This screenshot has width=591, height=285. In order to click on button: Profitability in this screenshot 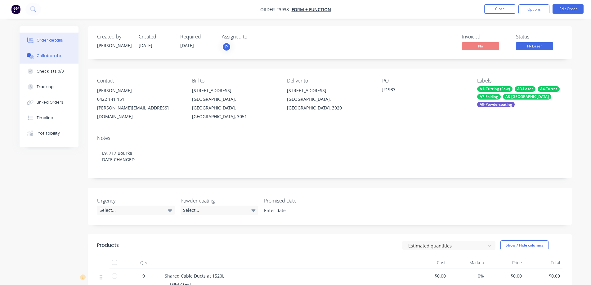, I will do `click(49, 133)`.